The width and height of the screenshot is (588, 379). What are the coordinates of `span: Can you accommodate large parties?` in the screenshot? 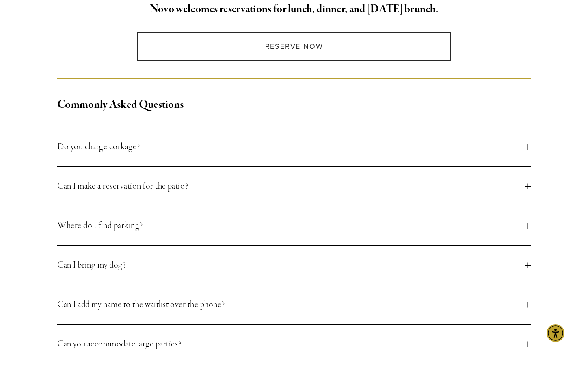 It's located at (291, 344).